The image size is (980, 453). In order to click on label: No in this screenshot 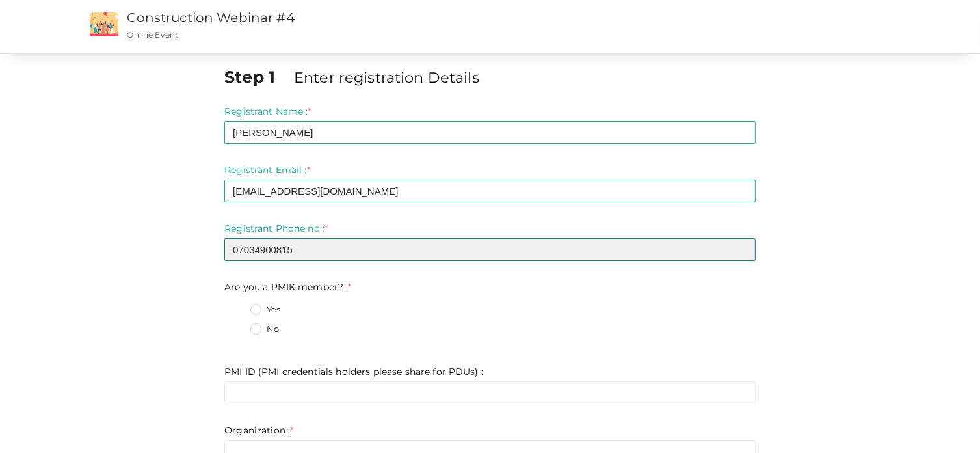, I will do `click(264, 329)`.